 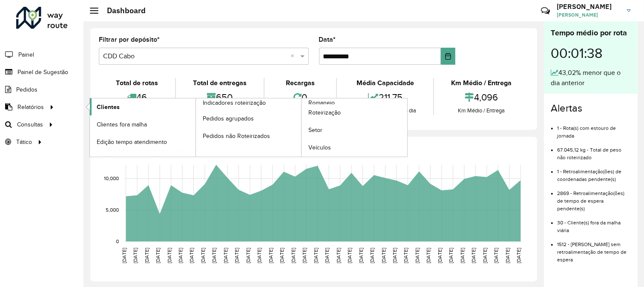 I want to click on span: Pedidos, so click(x=26, y=89).